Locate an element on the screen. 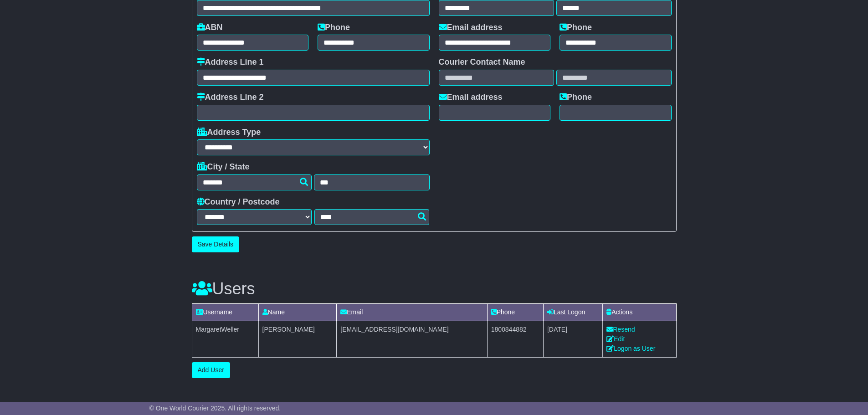 This screenshot has width=868, height=415. td: Actions is located at coordinates (639, 313).